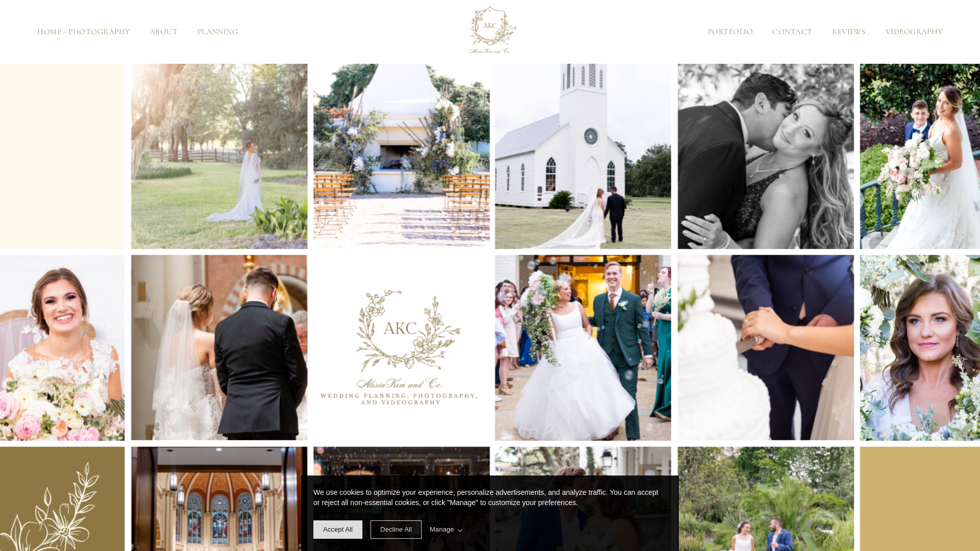  Describe the element at coordinates (490, 32) in the screenshot. I see `img: AlesiaKim and Co.` at that location.